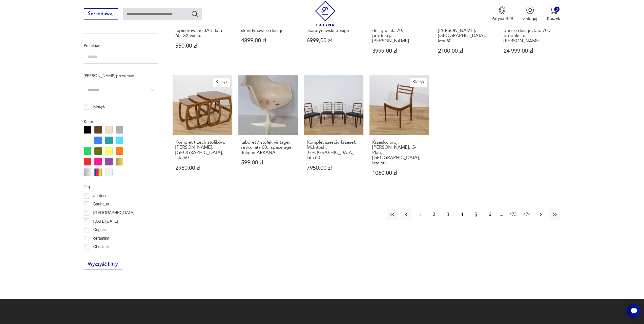 The height and width of the screenshot is (324, 644). I want to click on p: 6999,00 zł, so click(334, 40).